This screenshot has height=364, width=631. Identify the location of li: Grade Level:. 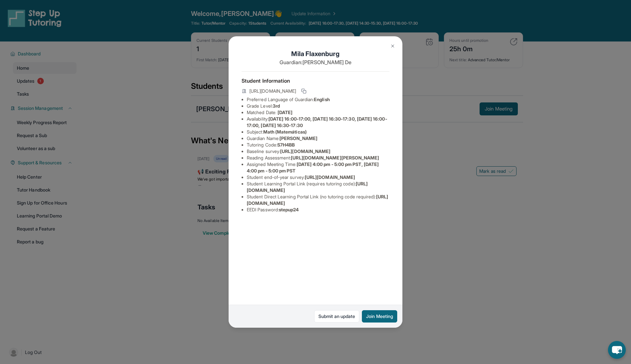
(318, 106).